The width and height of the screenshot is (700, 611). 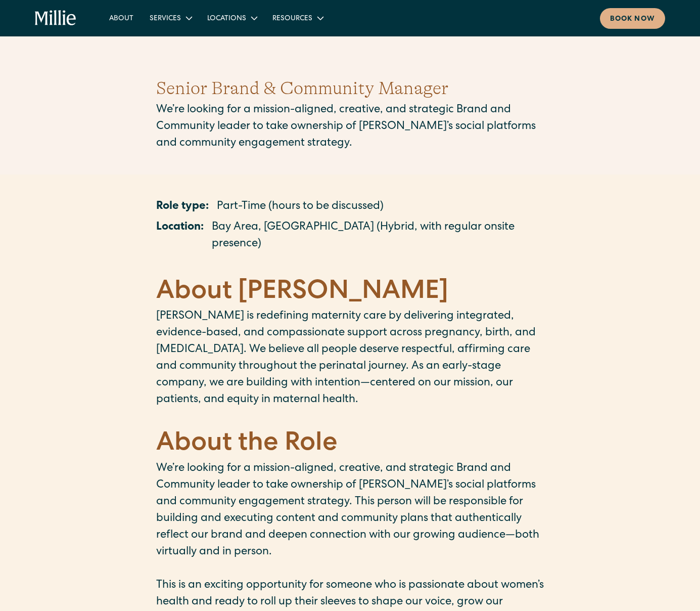 What do you see at coordinates (121, 18) in the screenshot?
I see `a: About` at bounding box center [121, 18].